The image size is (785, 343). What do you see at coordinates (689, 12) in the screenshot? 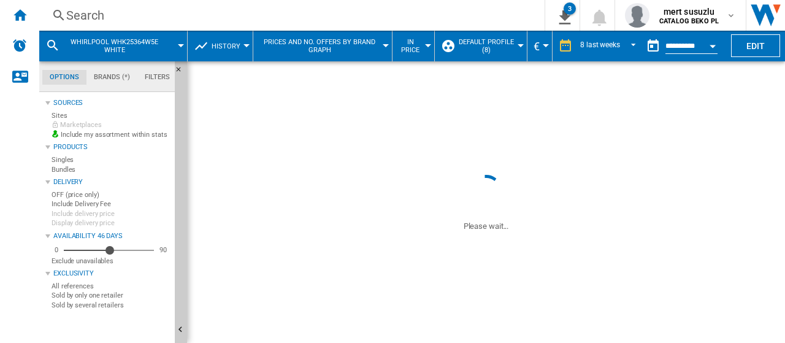
I see `span: mert susuzlu` at bounding box center [689, 12].